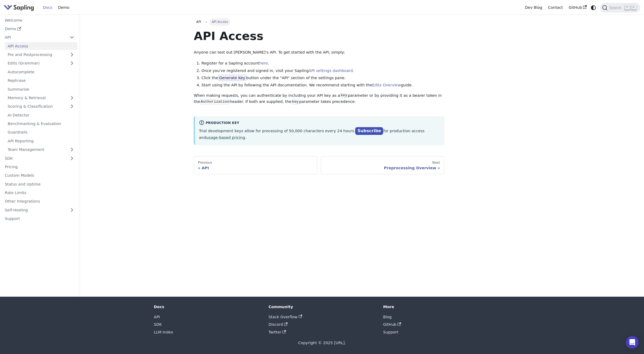  I want to click on li: Register for a Sapling account ., so click(323, 64).